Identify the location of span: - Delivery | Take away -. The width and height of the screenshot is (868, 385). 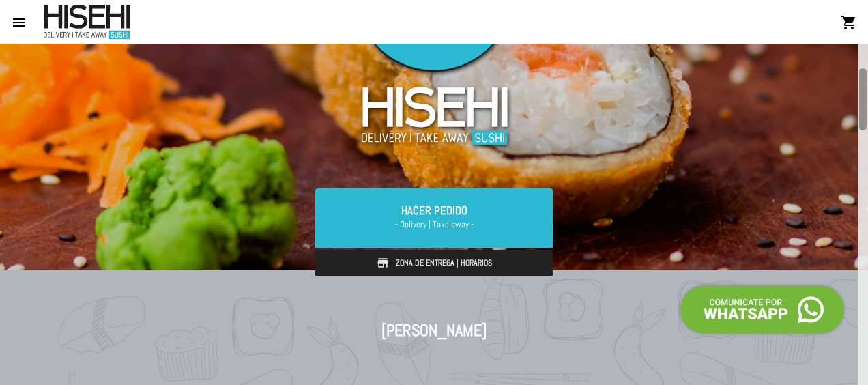
(434, 224).